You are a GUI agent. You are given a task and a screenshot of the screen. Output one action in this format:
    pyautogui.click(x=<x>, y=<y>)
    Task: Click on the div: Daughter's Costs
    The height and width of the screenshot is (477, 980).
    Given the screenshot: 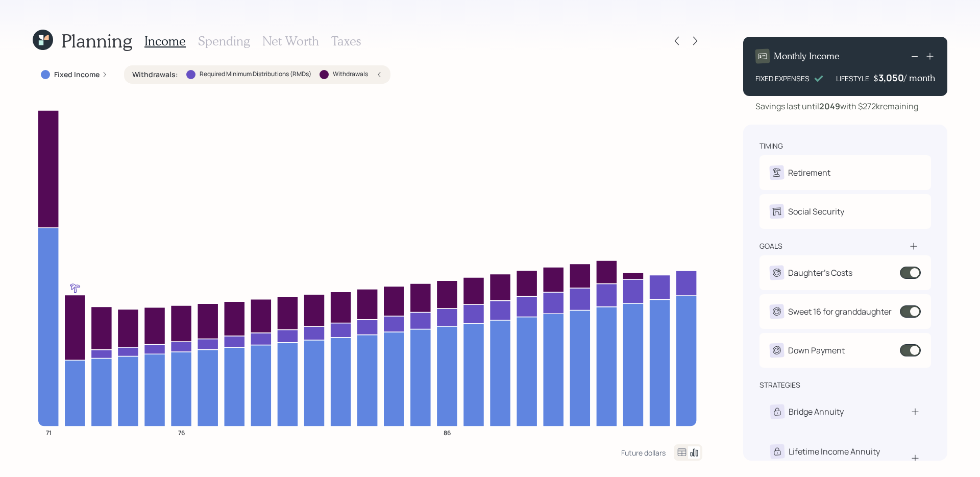 What is the action you would take?
    pyautogui.click(x=820, y=273)
    